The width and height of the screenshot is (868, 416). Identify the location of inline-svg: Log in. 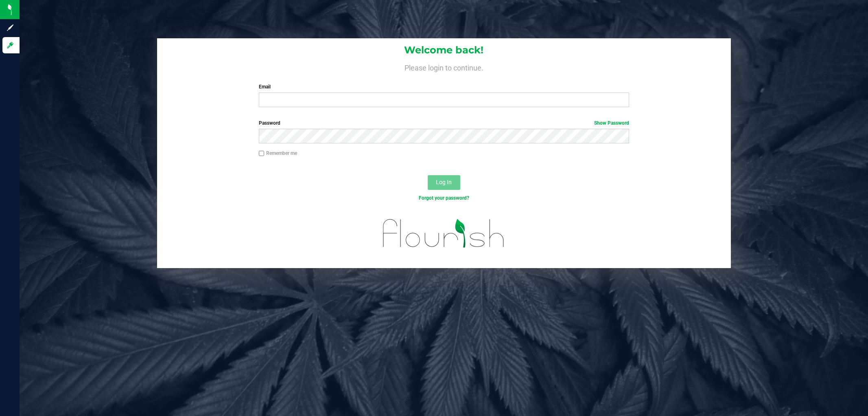
(10, 45).